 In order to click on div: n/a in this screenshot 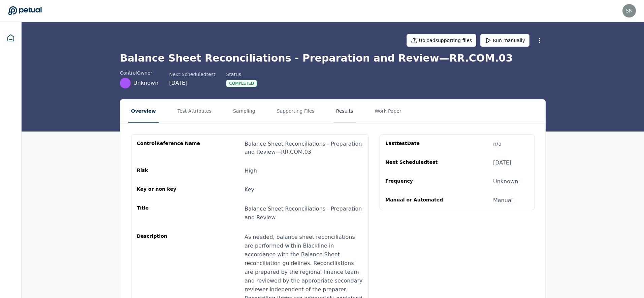, I will do `click(497, 144)`.